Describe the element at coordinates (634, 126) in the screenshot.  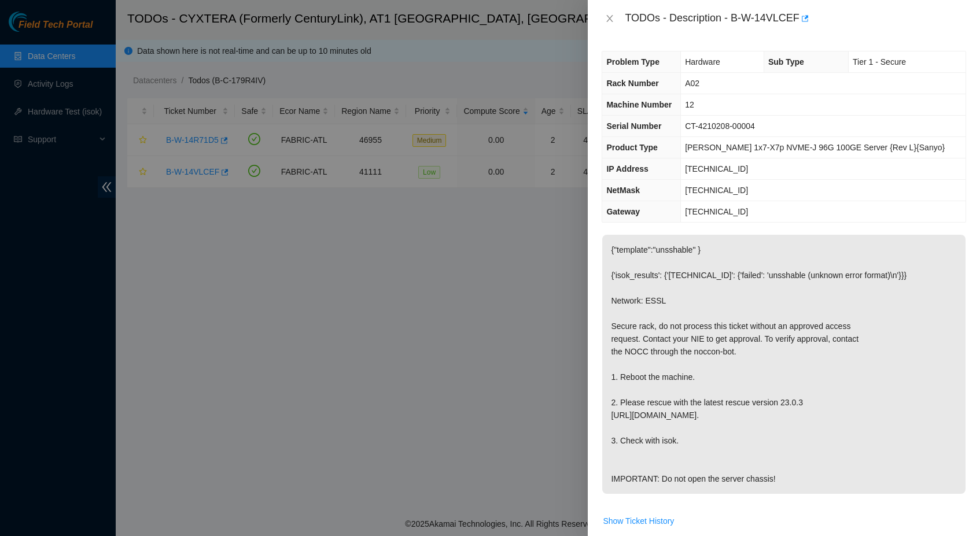
I see `span: Serial Number` at that location.